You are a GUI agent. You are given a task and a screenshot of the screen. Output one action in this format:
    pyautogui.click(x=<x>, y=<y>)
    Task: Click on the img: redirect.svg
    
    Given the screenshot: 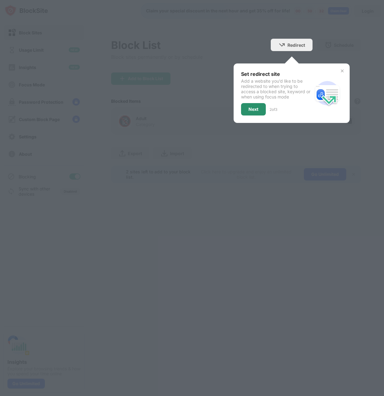 What is the action you would take?
    pyautogui.click(x=328, y=93)
    